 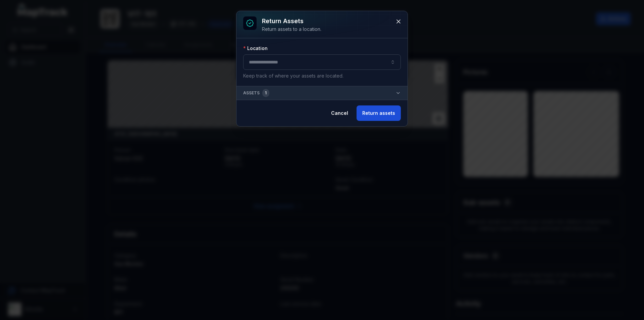 What do you see at coordinates (292, 21) in the screenshot?
I see `h3: Return assets` at bounding box center [292, 21].